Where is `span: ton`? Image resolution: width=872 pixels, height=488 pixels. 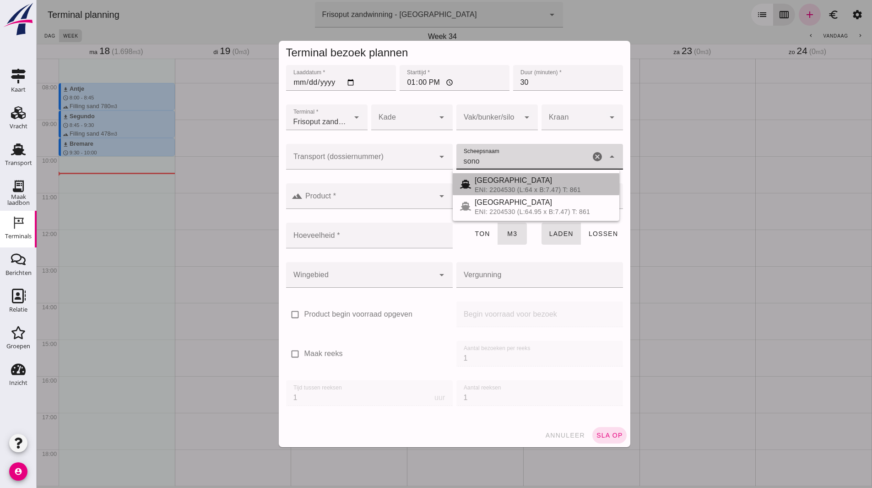 span: ton is located at coordinates (445, 233).